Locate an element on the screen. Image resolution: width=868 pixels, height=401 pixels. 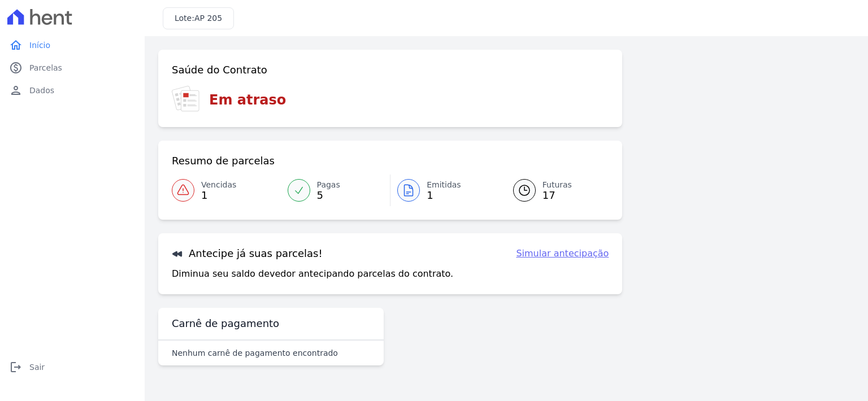
a: homeInício is located at coordinates (72, 45).